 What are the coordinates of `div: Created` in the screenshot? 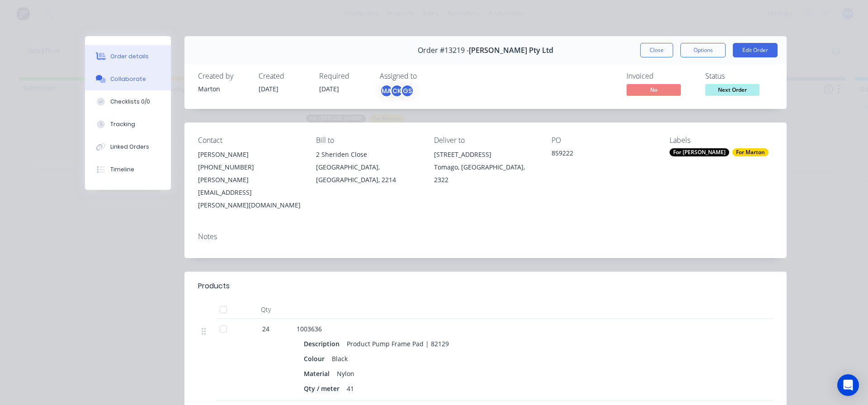 It's located at (283, 76).